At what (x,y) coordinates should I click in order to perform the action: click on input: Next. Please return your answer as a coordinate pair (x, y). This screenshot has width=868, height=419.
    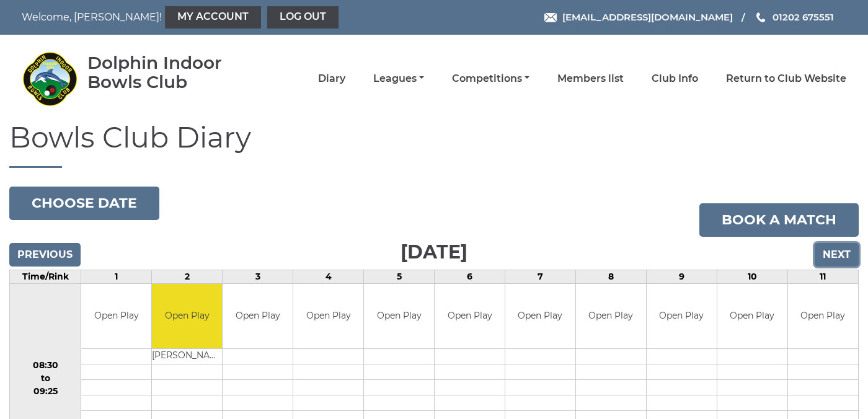
    Looking at the image, I should click on (836, 255).